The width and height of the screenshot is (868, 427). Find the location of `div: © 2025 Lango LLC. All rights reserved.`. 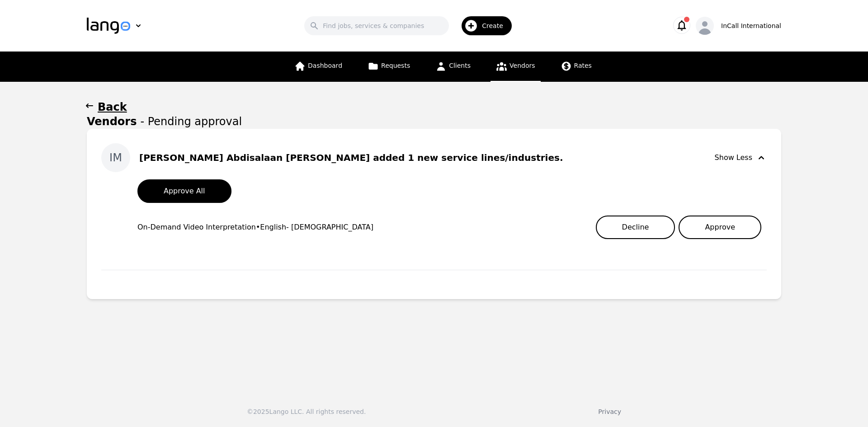

div: © 2025 Lango LLC. All rights reserved. is located at coordinates (306, 411).